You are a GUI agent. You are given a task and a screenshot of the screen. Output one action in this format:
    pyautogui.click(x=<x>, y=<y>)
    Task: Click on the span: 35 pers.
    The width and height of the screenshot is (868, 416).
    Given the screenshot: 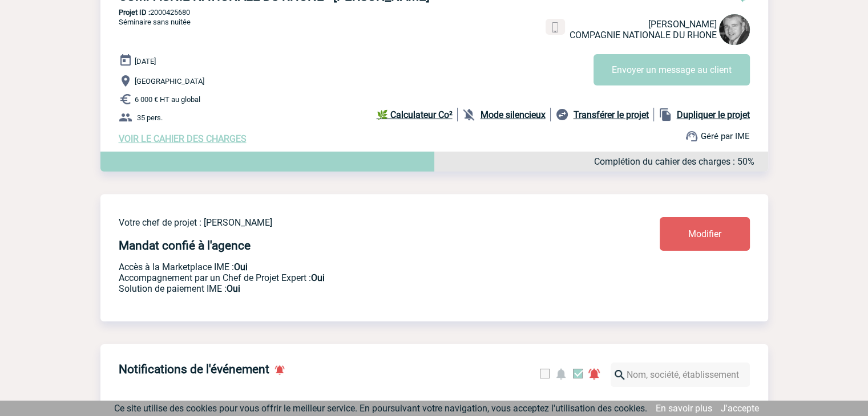 What is the action you would take?
    pyautogui.click(x=150, y=117)
    